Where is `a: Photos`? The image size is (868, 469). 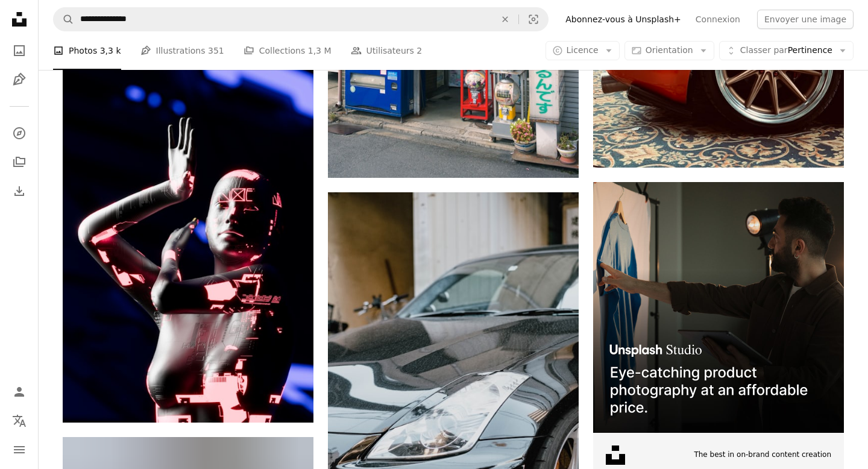
a: Photos is located at coordinates (19, 51).